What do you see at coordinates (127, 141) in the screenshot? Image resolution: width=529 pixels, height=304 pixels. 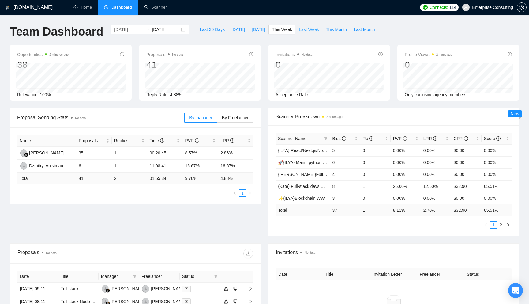 I see `span: Replies` at bounding box center [127, 141].